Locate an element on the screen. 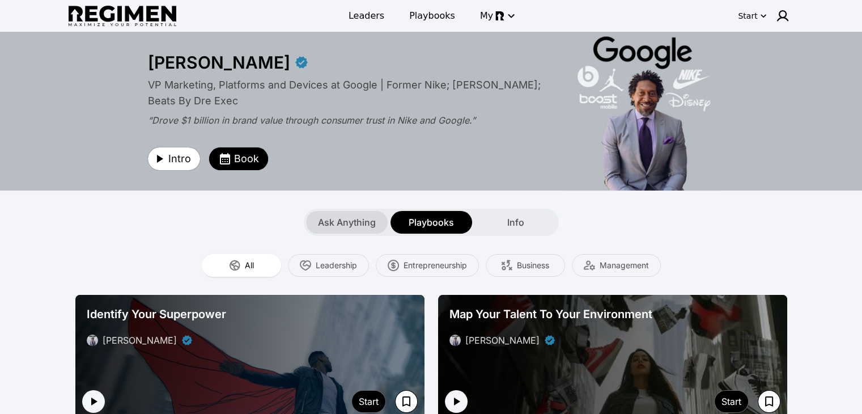 The image size is (862, 414). span: Identify Your Superpower is located at coordinates (157, 314).